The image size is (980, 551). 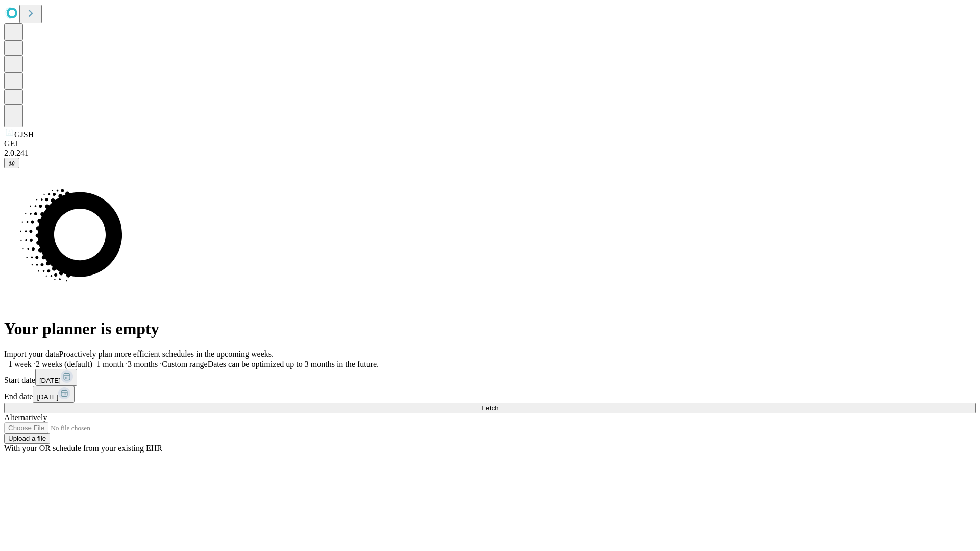 What do you see at coordinates (20, 364) in the screenshot?
I see `span: 1 week` at bounding box center [20, 364].